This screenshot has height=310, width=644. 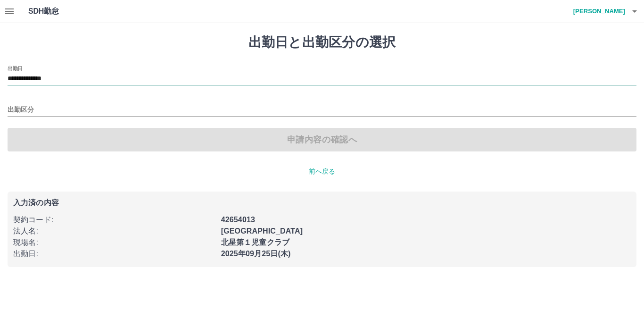 What do you see at coordinates (238, 219) in the screenshot?
I see `b: 42654013` at bounding box center [238, 219].